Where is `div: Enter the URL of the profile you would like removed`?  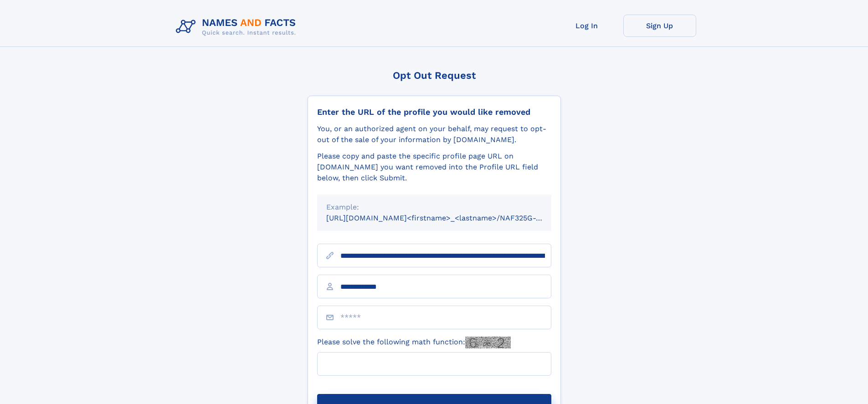
div: Enter the URL of the profile you would like removed is located at coordinates (434, 112).